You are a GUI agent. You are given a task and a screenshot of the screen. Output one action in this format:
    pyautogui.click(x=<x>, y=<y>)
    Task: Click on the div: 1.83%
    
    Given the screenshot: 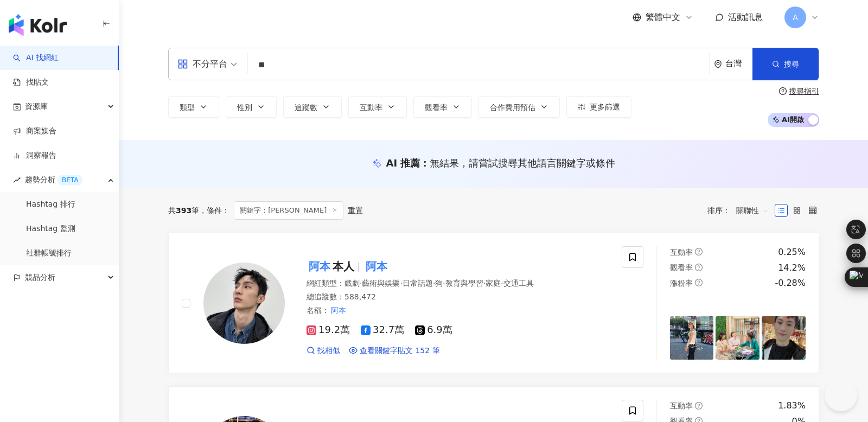 What is the action you would take?
    pyautogui.click(x=792, y=406)
    